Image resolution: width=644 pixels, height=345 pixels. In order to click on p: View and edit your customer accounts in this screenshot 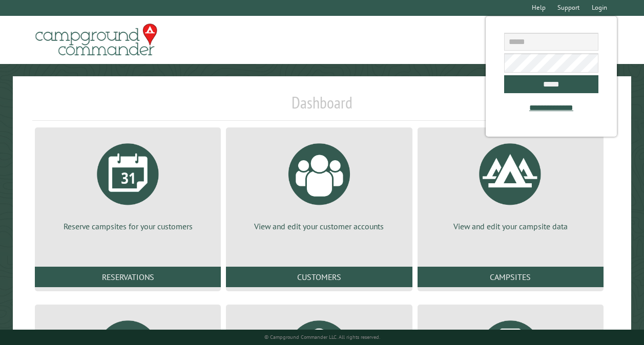, I will do `click(319, 226)`.